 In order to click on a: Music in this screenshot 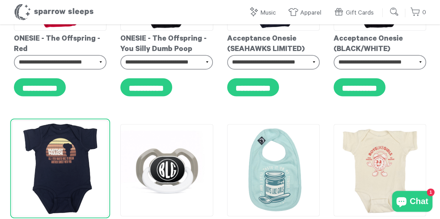, I will do `click(264, 13)`.